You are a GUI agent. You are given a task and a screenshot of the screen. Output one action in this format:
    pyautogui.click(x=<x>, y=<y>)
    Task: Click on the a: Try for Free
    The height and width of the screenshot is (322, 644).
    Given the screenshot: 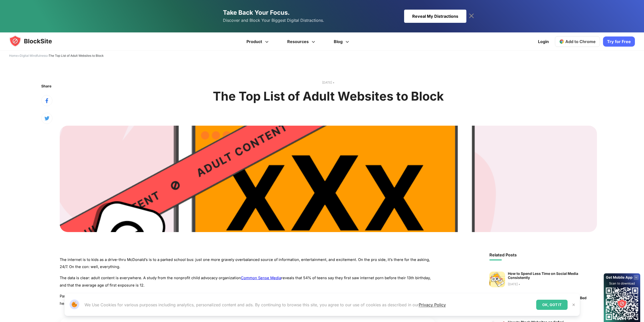 What is the action you would take?
    pyautogui.click(x=619, y=41)
    